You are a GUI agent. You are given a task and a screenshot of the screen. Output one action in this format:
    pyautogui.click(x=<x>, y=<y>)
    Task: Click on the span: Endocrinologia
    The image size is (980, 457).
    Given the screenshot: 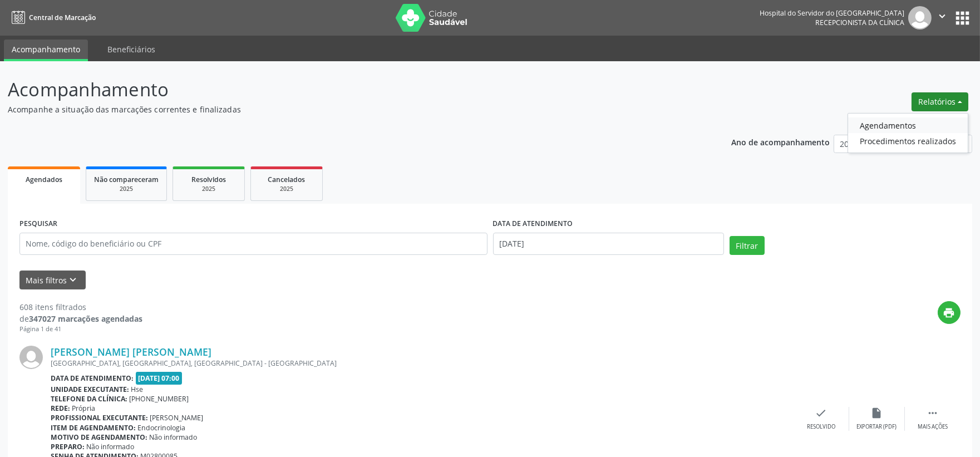 What is the action you would take?
    pyautogui.click(x=162, y=428)
    